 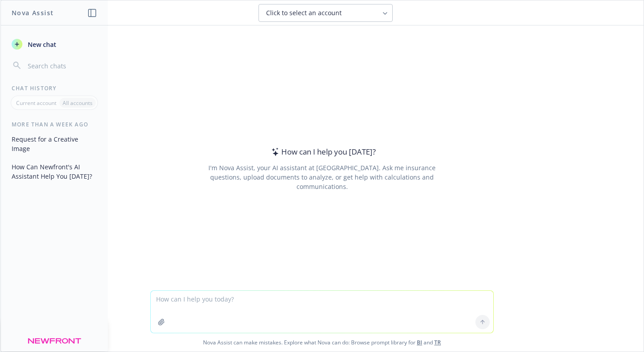 I want to click on span: Click to select an account, so click(x=304, y=13).